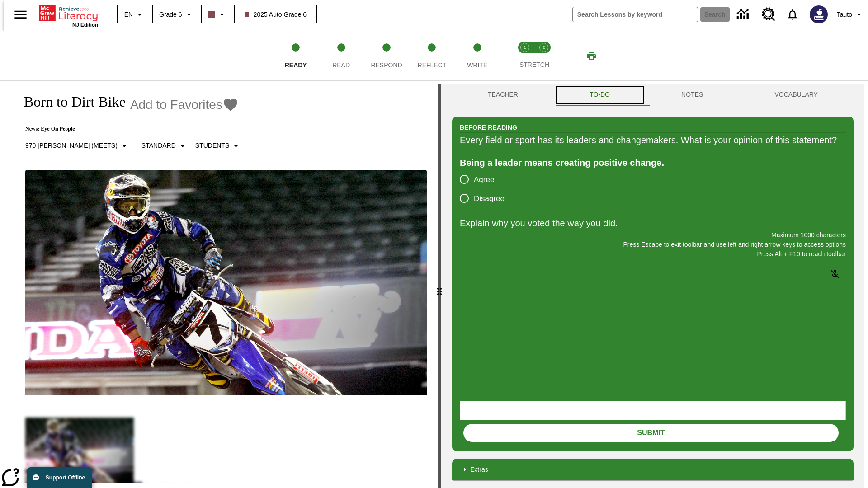 Image resolution: width=868 pixels, height=488 pixels. What do you see at coordinates (70, 102) in the screenshot?
I see `h1: Born to Dirt Bike` at bounding box center [70, 102].